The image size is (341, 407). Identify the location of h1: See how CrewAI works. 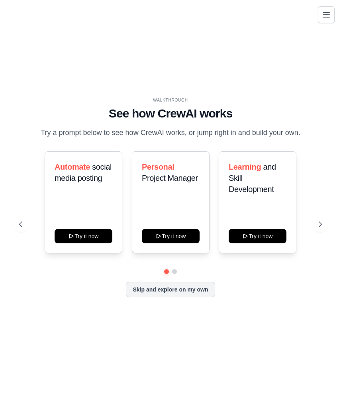
(171, 114).